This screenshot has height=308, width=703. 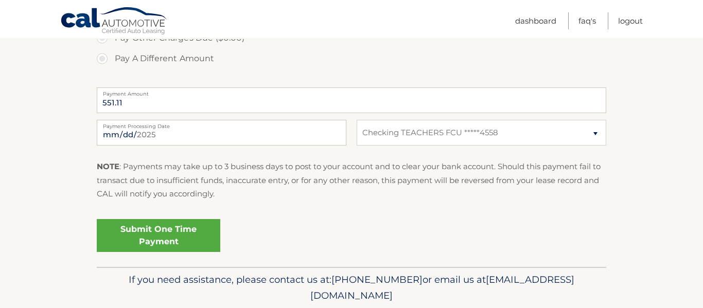 What do you see at coordinates (587, 21) in the screenshot?
I see `a: FAQ's` at bounding box center [587, 21].